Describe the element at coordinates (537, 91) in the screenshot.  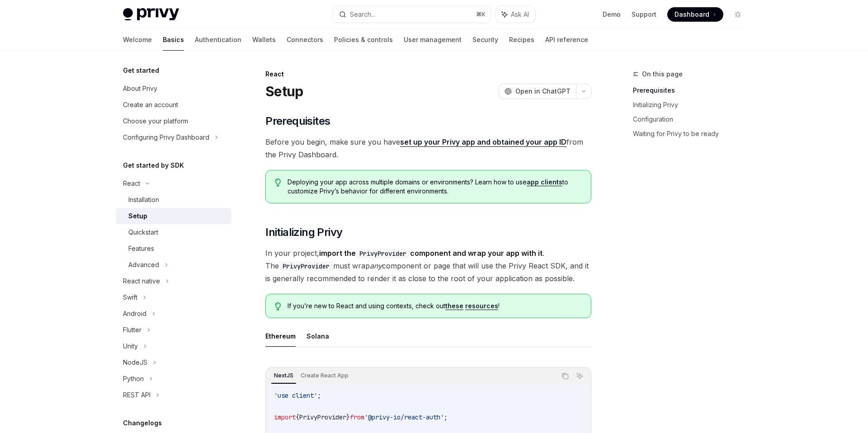
I see `button: Open in ChatGPT` at that location.